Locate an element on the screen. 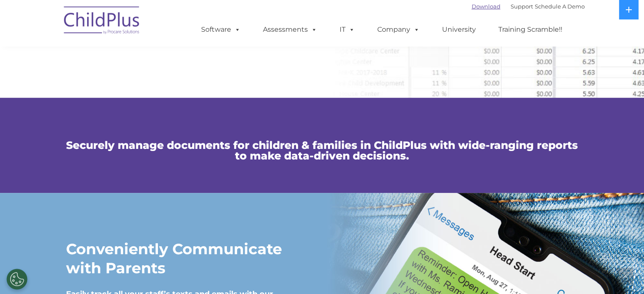  strong: Conveniently Communicate with Parents is located at coordinates (174, 259).